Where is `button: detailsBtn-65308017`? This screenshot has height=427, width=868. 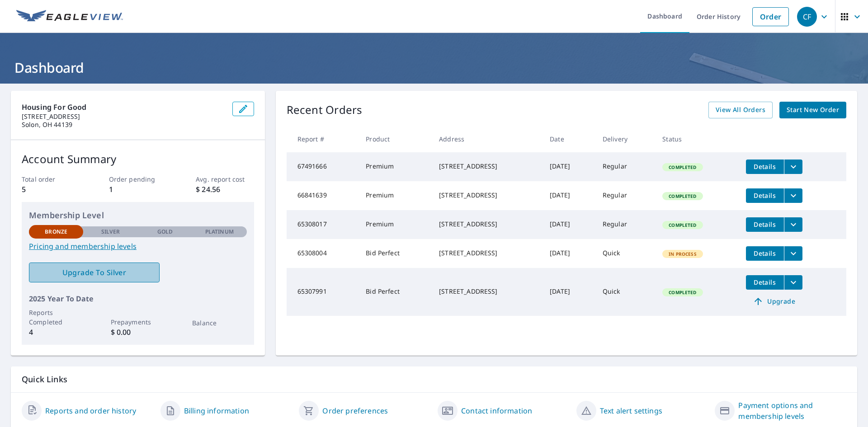 button: detailsBtn-65308017 is located at coordinates (765, 224).